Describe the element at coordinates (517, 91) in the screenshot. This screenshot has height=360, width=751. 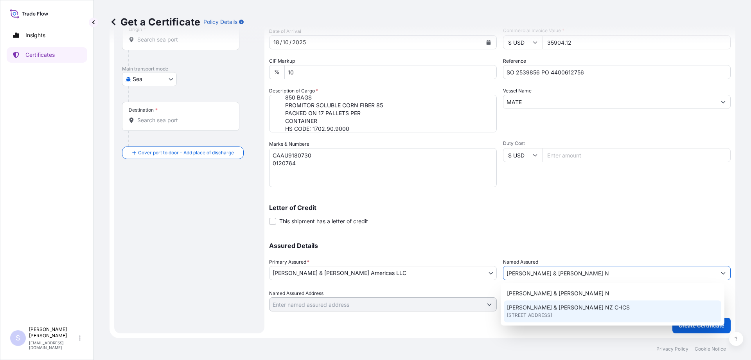
I see `label: Vessel Name` at that location.